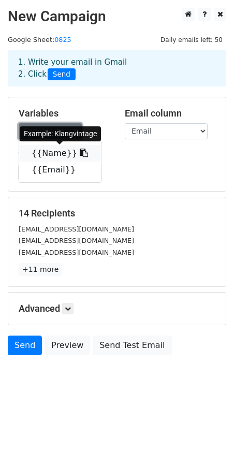 The width and height of the screenshot is (234, 464). I want to click on h2: New Campaign, so click(117, 17).